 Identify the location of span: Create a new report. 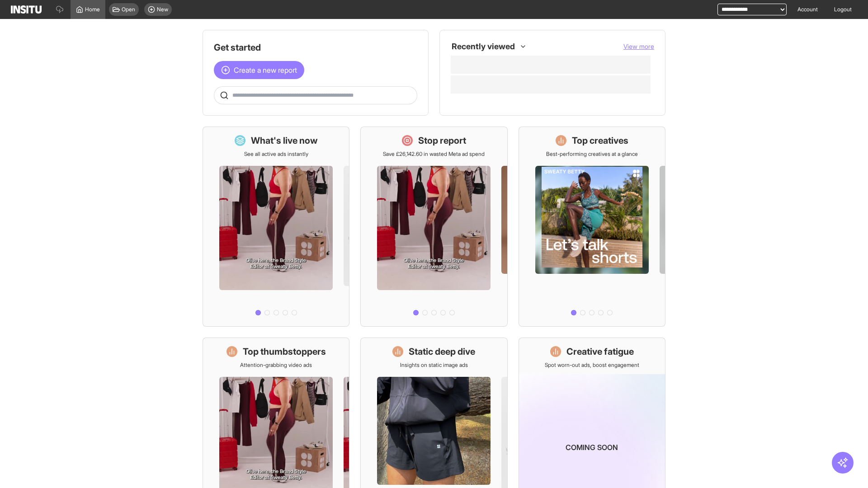
(265, 70).